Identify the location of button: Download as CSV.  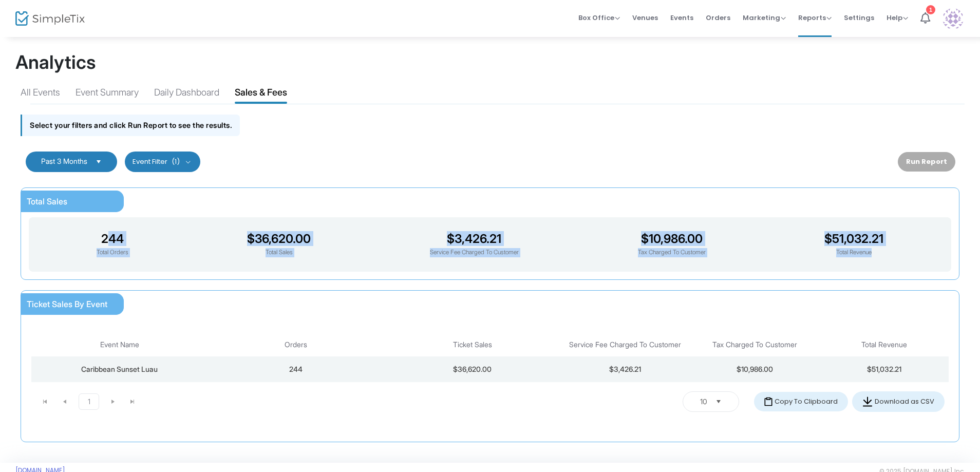
(898, 402).